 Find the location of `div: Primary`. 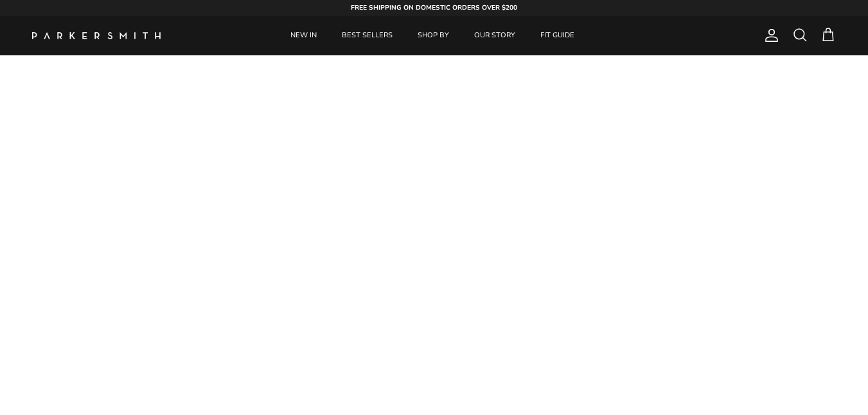

div: Primary is located at coordinates (432, 35).